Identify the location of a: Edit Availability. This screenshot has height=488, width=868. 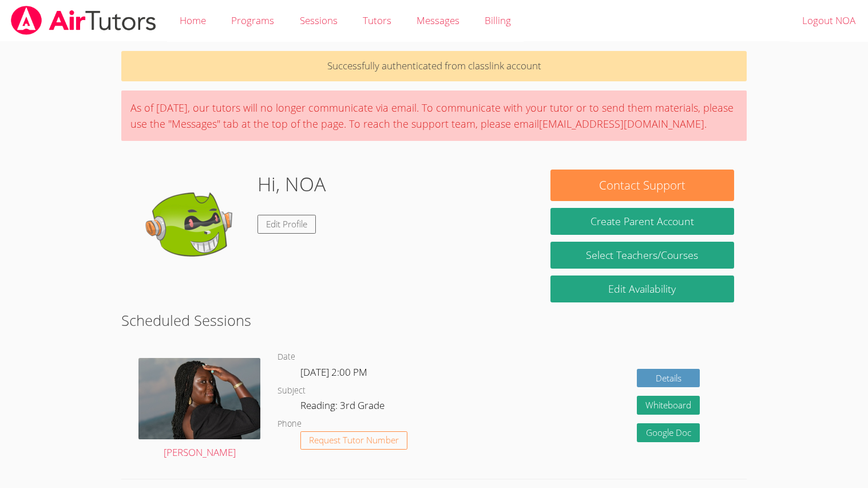
(642, 288).